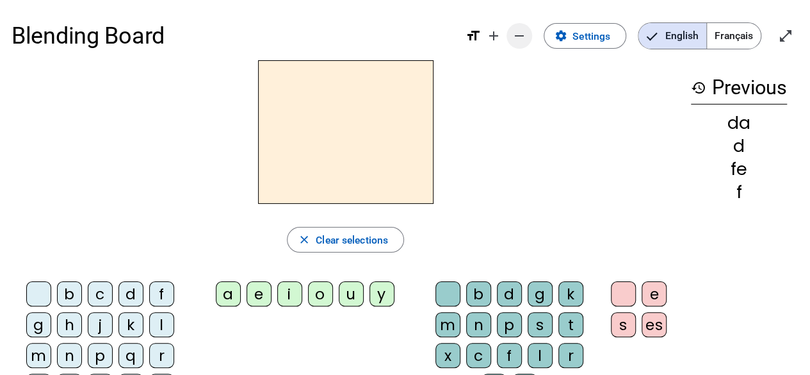 Image resolution: width=810 pixels, height=375 pixels. Describe the element at coordinates (672, 36) in the screenshot. I see `span: English` at that location.